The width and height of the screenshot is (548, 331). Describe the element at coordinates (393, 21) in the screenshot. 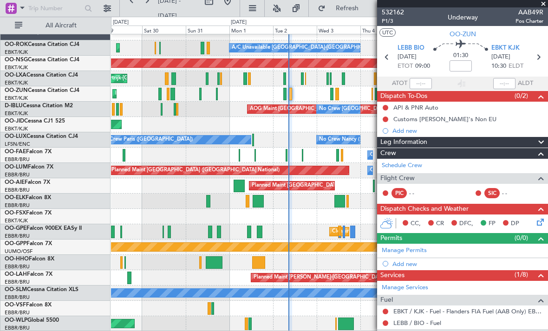

I see `span: P1/3` at that location.